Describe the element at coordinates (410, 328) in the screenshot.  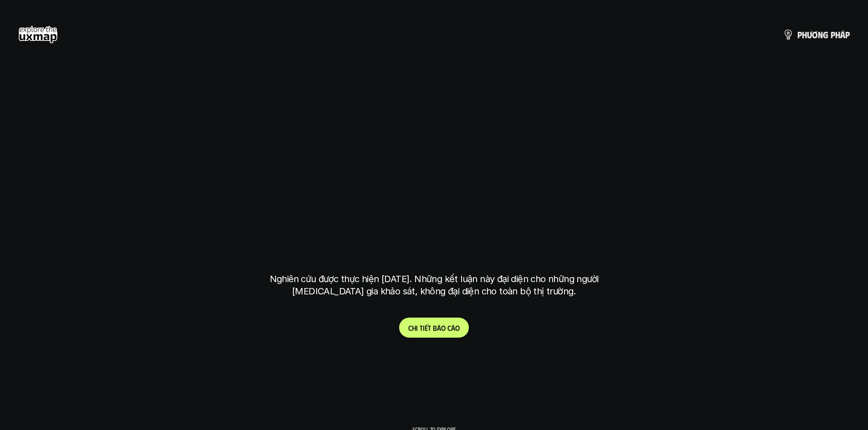
I see `span: C` at that location.